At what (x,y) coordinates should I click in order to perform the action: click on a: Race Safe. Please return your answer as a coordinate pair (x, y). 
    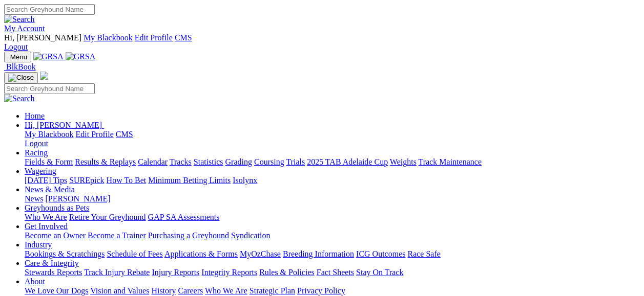
    Looking at the image, I should click on (424, 254).